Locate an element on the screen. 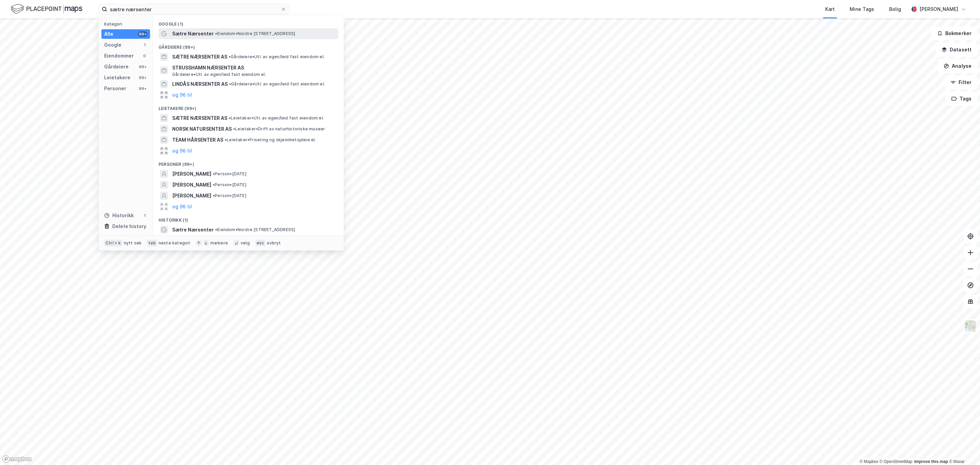 Image resolution: width=980 pixels, height=465 pixels. div: Historikk (1) is located at coordinates (248, 218).